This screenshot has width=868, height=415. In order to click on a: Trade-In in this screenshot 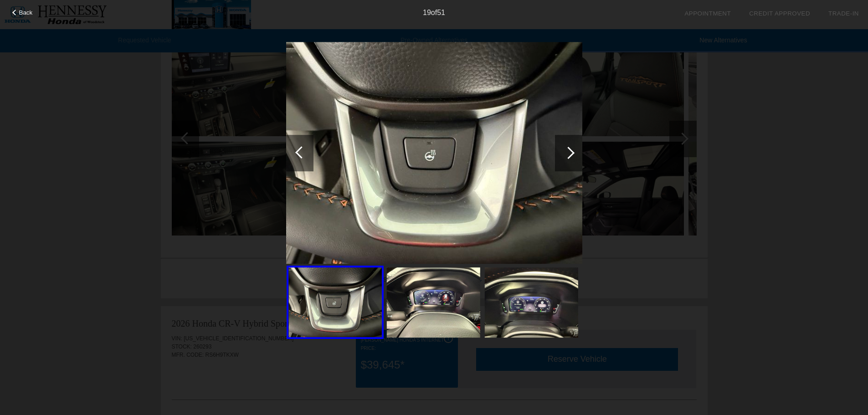, I will do `click(843, 13)`.